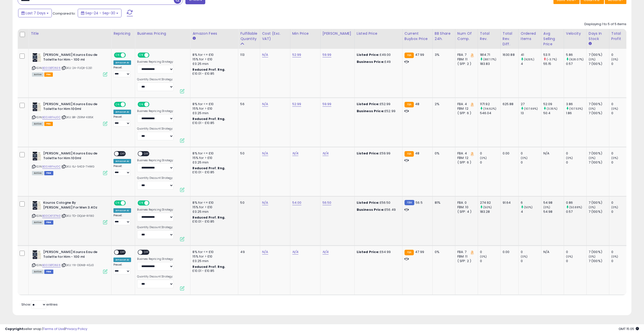  What do you see at coordinates (576, 55) in the screenshot?
I see `div: 5.86` at bounding box center [576, 55].